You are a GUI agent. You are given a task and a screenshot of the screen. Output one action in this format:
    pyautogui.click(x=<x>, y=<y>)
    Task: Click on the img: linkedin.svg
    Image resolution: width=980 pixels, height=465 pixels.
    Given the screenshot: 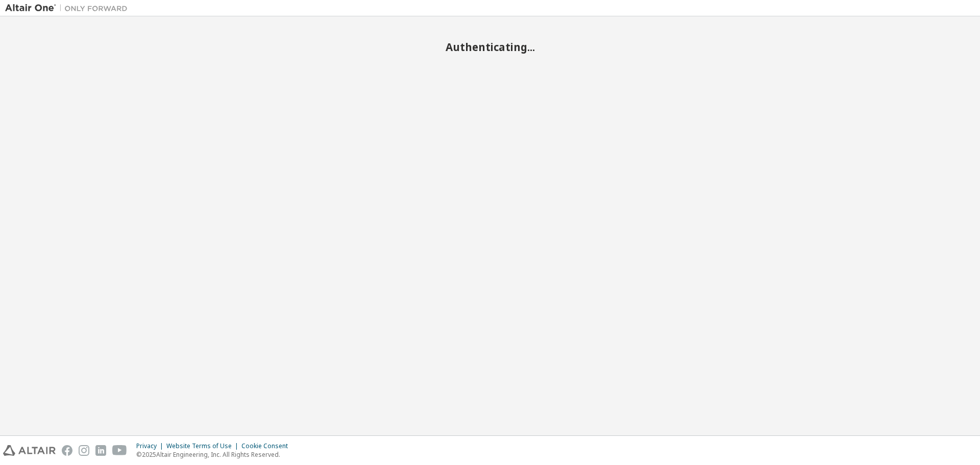 What is the action you would take?
    pyautogui.click(x=101, y=451)
    